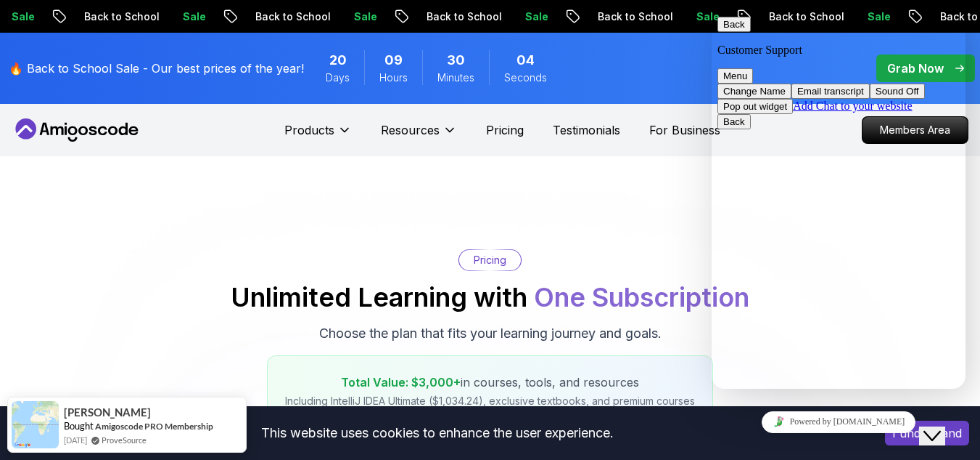 The height and width of the screenshot is (460, 980). Describe the element at coordinates (490, 297) in the screenshot. I see `h2: Unlimited Learning with` at that location.